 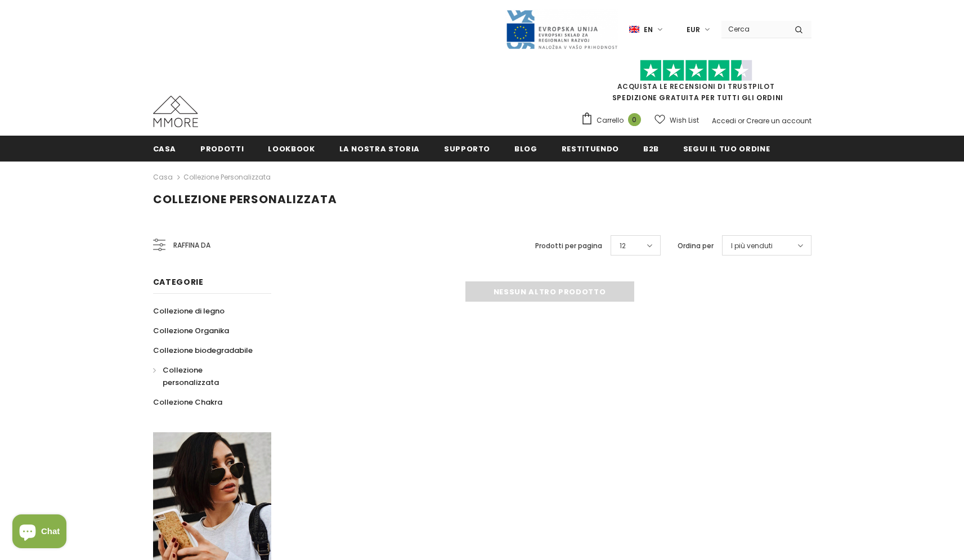 I want to click on a: Wish List, so click(x=677, y=119).